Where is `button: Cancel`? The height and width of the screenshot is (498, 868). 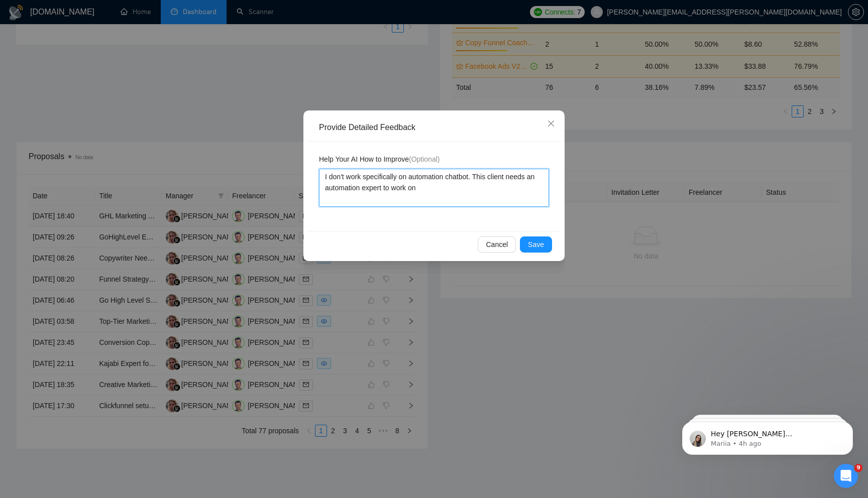
button: Cancel is located at coordinates (497, 245).